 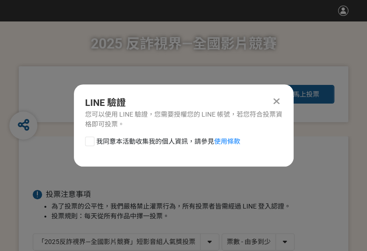 I want to click on h1: 投票列表, so click(x=183, y=161).